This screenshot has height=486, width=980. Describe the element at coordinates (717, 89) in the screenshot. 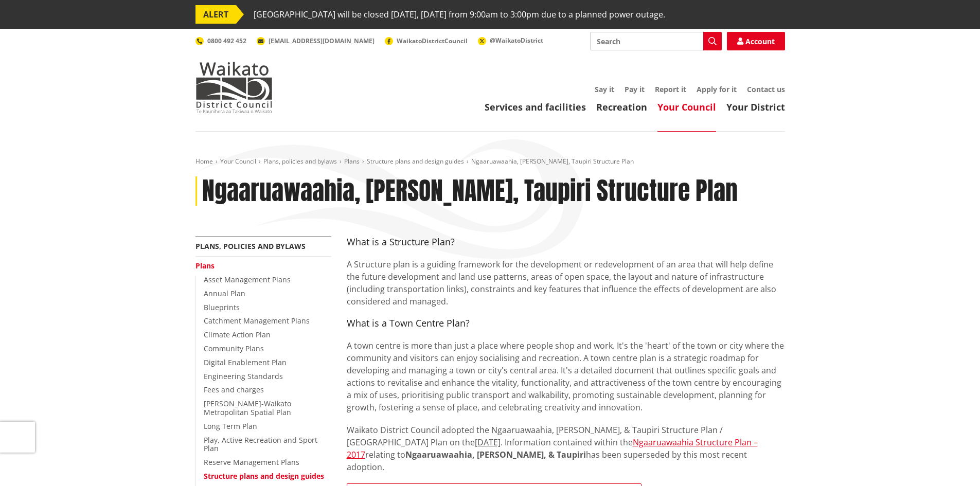

I see `a: Apply for it` at that location.